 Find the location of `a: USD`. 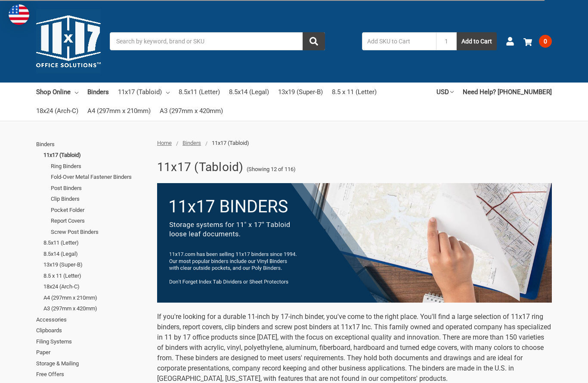

a: USD is located at coordinates (445, 92).